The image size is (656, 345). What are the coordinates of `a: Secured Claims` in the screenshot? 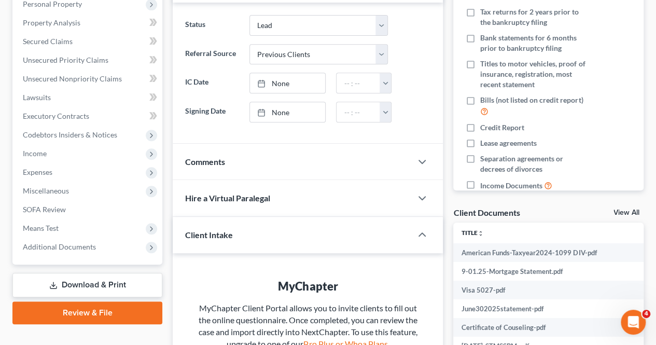 It's located at (88, 42).